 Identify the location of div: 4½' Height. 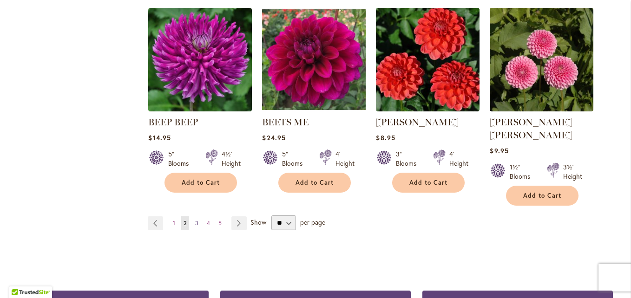
(231, 159).